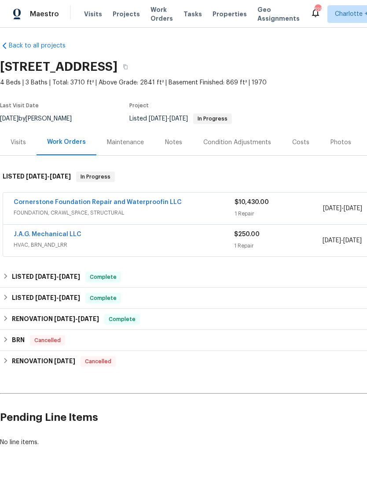  What do you see at coordinates (18, 143) in the screenshot?
I see `div: Visits` at bounding box center [18, 143].